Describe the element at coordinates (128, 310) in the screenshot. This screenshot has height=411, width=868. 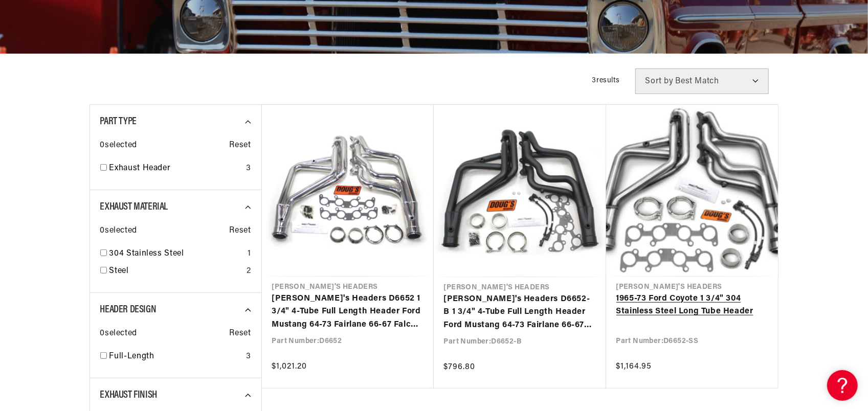
I see `span: Header Design` at that location.